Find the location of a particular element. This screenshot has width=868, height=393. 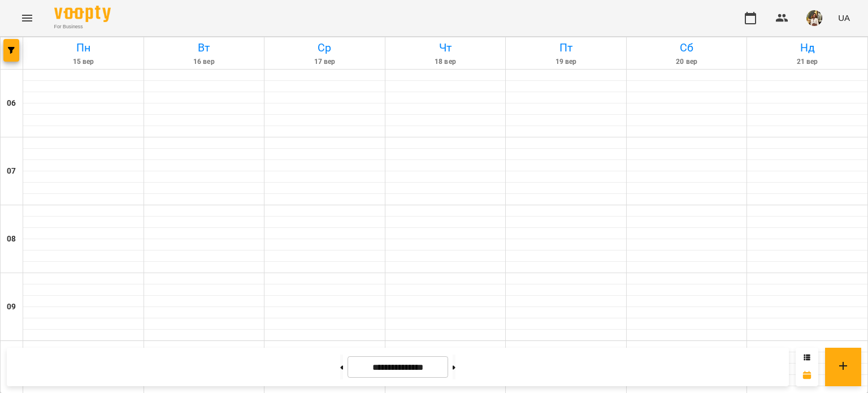

span: For Business is located at coordinates (83, 27).